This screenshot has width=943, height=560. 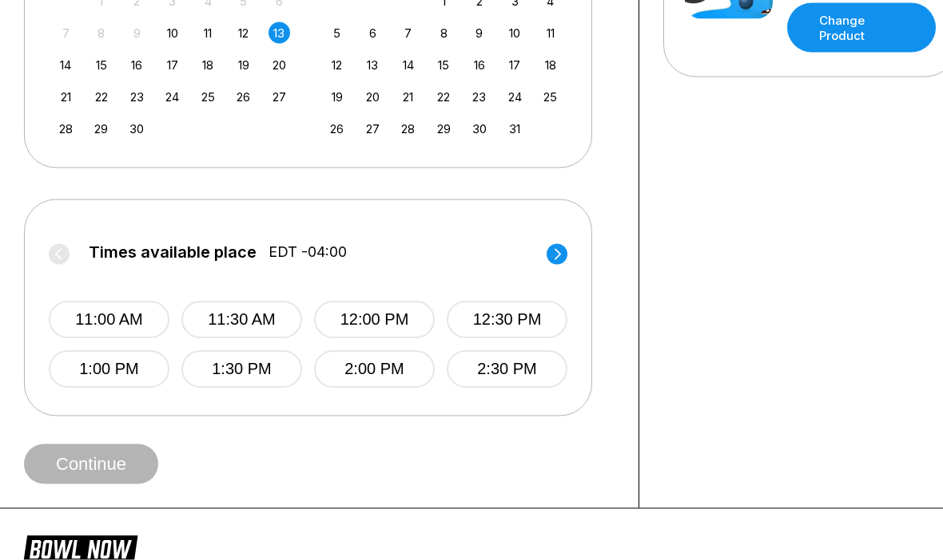 I want to click on div: Choose Thursday, October 16th, 2025, so click(x=478, y=65).